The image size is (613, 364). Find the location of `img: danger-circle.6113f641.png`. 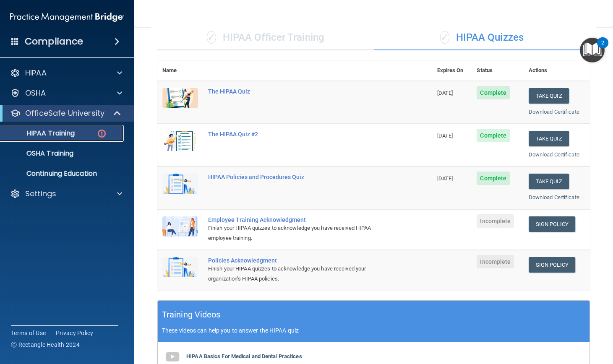

img: danger-circle.6113f641.png is located at coordinates (101, 134).